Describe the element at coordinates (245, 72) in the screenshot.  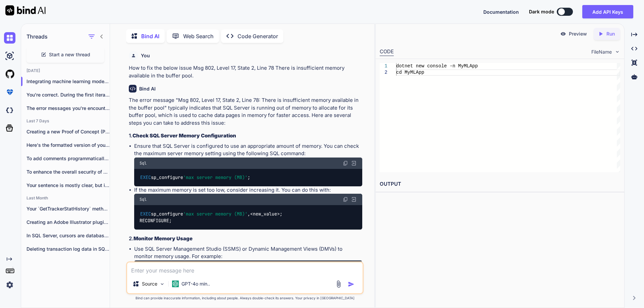
I see `p: How to fix the below issue Msg 802, Level 17, State 2, Line 78 There is insufficient memory avail...` at that location.